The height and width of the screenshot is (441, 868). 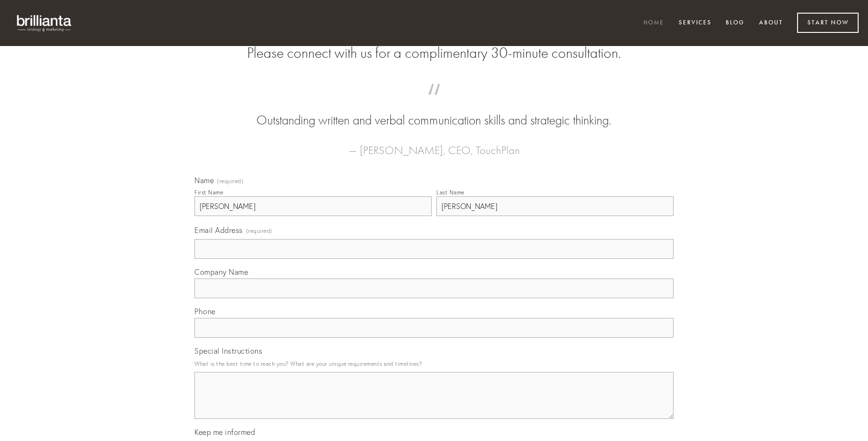 I want to click on span: Special Instructions, so click(x=228, y=351).